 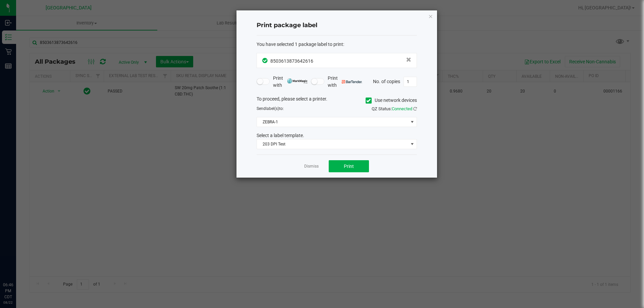 I want to click on div: Select a label template., so click(x=336, y=135).